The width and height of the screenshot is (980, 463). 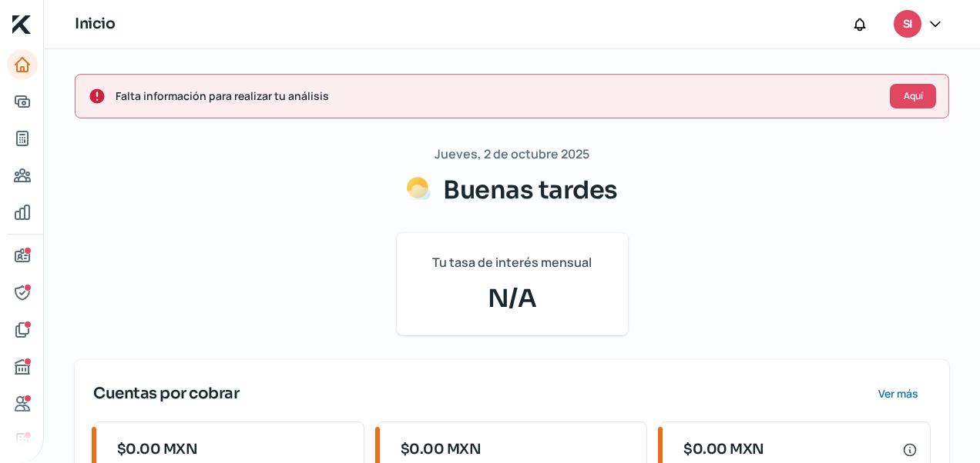 I want to click on a: Tus créditos, so click(x=22, y=139).